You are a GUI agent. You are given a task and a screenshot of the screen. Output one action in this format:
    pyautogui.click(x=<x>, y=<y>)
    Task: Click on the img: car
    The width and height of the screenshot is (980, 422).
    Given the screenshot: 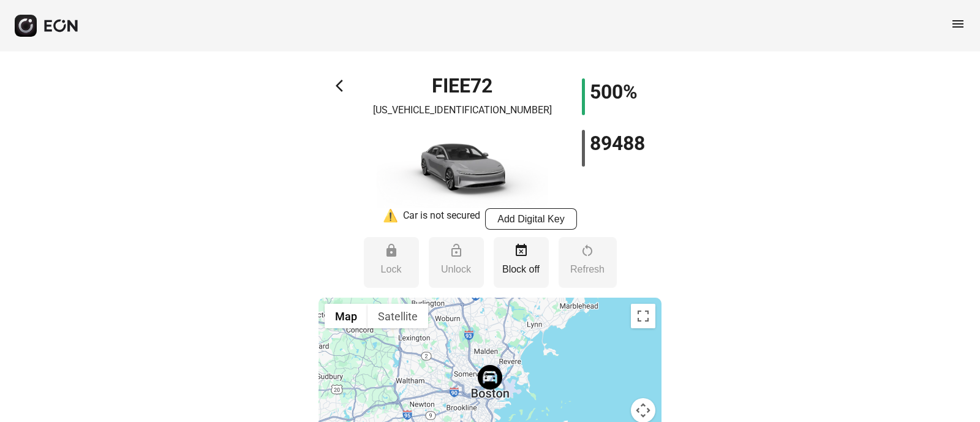 What is the action you would take?
    pyautogui.click(x=463, y=166)
    